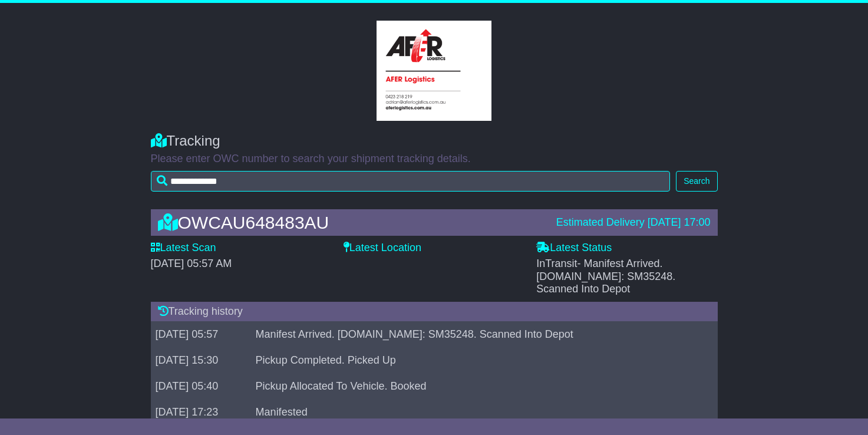  Describe the element at coordinates (478, 361) in the screenshot. I see `td: Pickup Completed. Picked Up` at that location.